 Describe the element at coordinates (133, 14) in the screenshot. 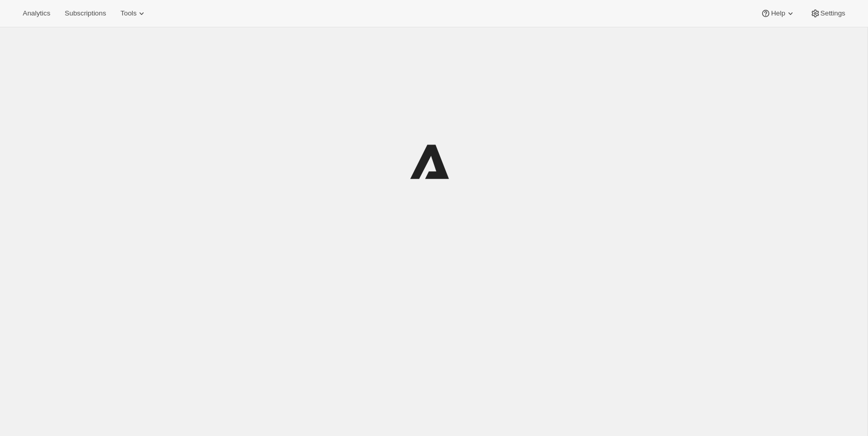

I see `button: Tools` at that location.